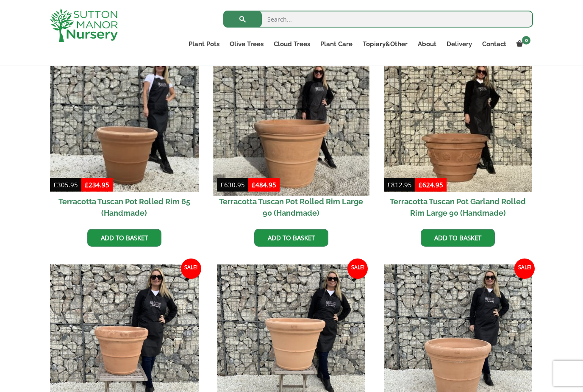  I want to click on bdi: 305.95, so click(66, 185).